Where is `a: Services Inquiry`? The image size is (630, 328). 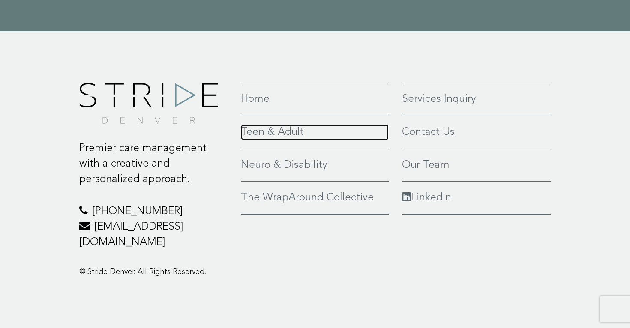
a: Services Inquiry is located at coordinates (476, 99).